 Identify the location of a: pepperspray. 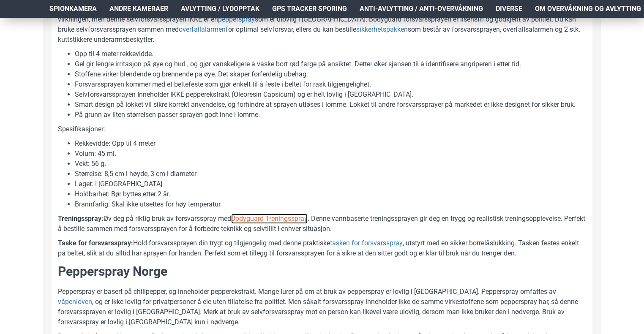
(236, 19).